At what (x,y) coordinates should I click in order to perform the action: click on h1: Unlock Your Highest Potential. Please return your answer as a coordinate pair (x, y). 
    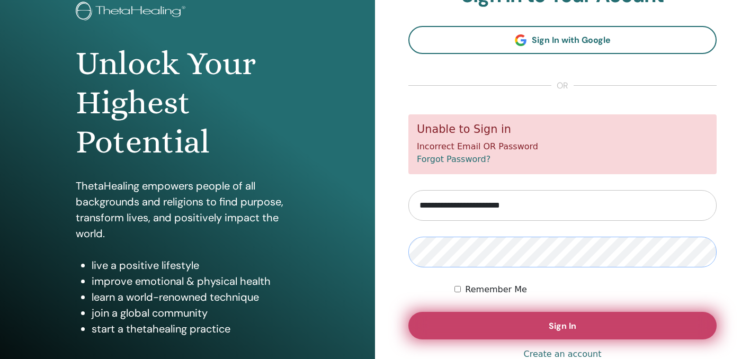
    Looking at the image, I should click on (187, 103).